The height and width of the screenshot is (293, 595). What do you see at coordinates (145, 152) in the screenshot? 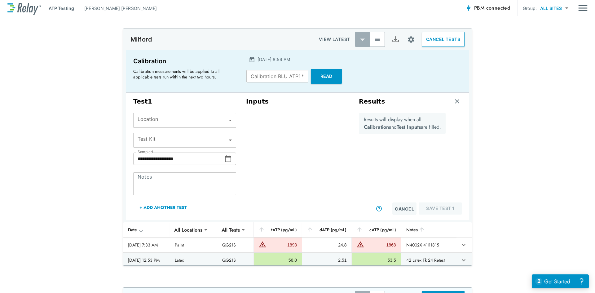
I see `label: Sampled` at bounding box center [145, 152].